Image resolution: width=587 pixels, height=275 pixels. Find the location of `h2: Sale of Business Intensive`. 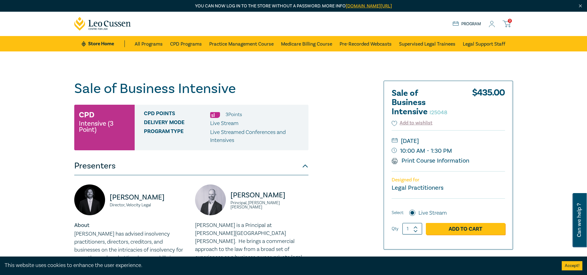

h2: Sale of Business Intensive is located at coordinates (425, 103).